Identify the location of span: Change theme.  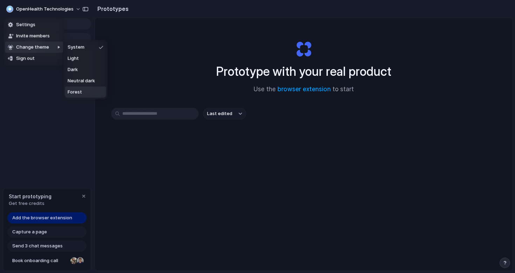
(33, 47).